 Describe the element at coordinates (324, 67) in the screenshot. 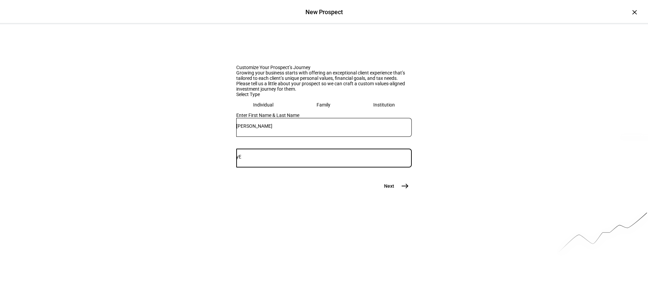

I see `div: Customize Your Prospect’s Journey` at that location.